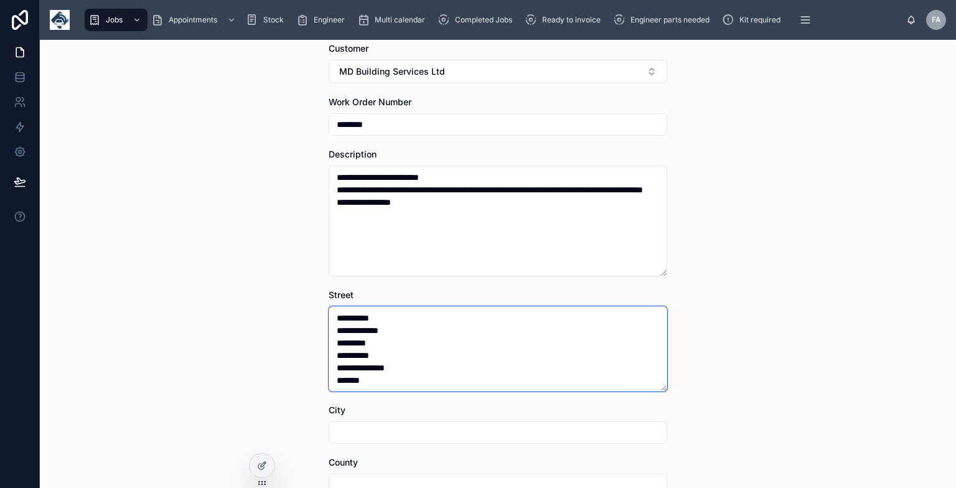  Describe the element at coordinates (754, 20) in the screenshot. I see `a: Kit required` at that location.